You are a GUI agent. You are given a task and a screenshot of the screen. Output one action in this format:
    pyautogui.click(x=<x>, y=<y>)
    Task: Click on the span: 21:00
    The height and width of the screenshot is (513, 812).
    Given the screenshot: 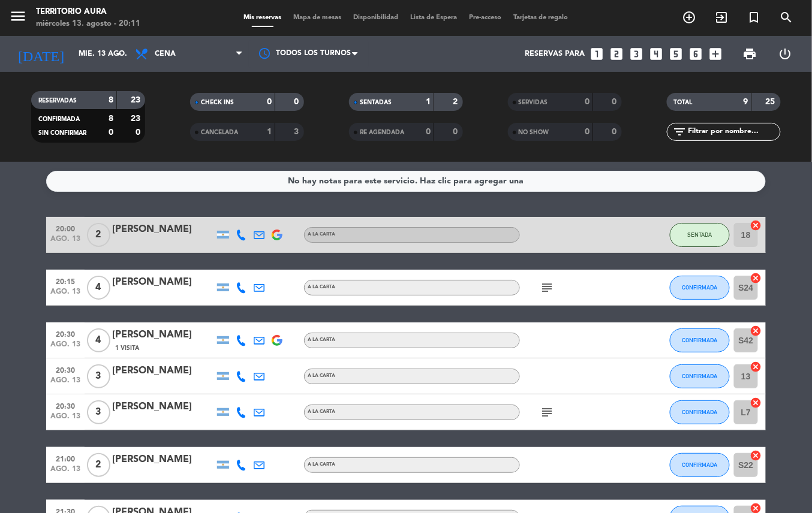 What is the action you would take?
    pyautogui.click(x=65, y=457)
    